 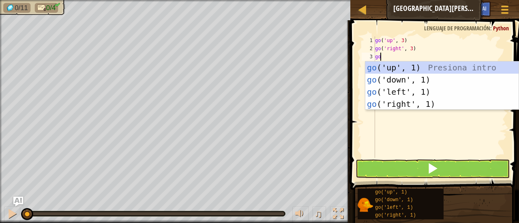 What do you see at coordinates (505, 11) in the screenshot?
I see `button: Mostrar menú del juego` at bounding box center [505, 11].